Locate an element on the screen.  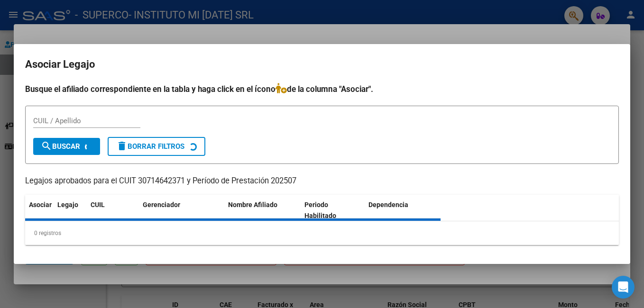
datatable-header-cell: Gerenciador is located at coordinates (182, 210).